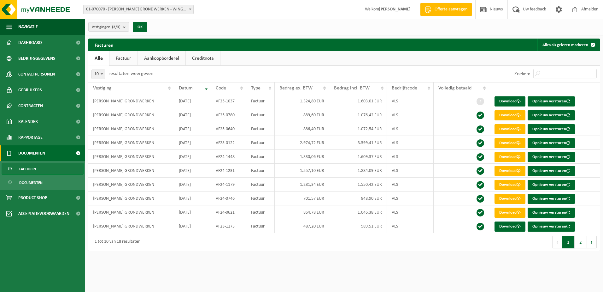  What do you see at coordinates (302, 170) in the screenshot?
I see `td: 1.557,10 EUR` at bounding box center [302, 170].